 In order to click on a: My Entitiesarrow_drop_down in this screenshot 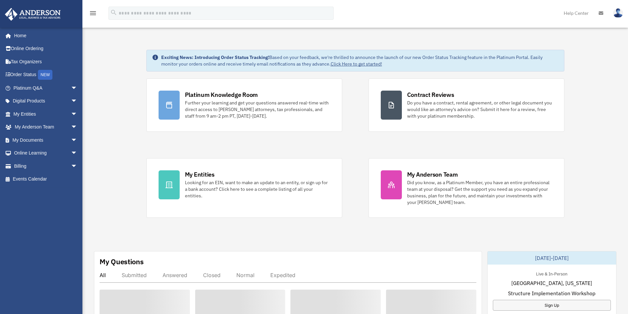, I will do `click(46, 114)`.